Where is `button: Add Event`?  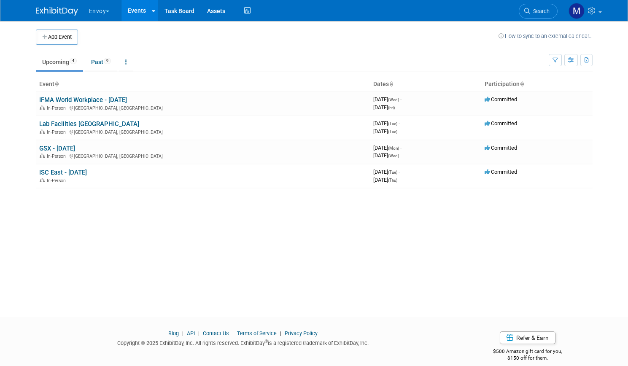
button: Add Event is located at coordinates (57, 37).